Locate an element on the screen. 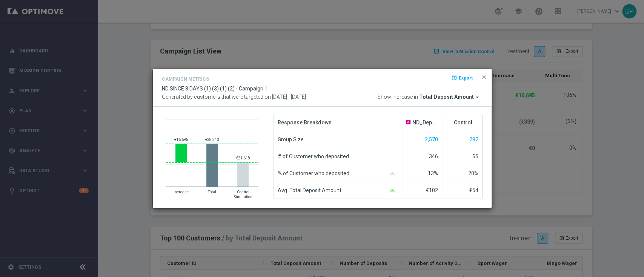  span: €102 is located at coordinates (432, 191).